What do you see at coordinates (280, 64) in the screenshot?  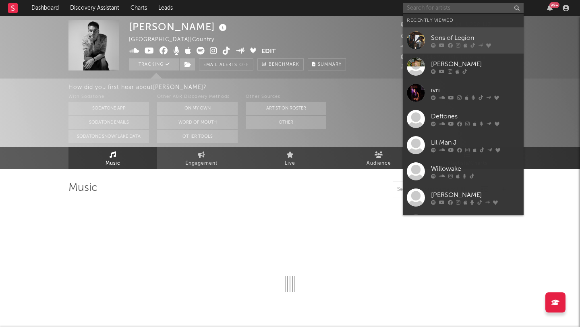 I see `a: Benchmark` at bounding box center [280, 64].